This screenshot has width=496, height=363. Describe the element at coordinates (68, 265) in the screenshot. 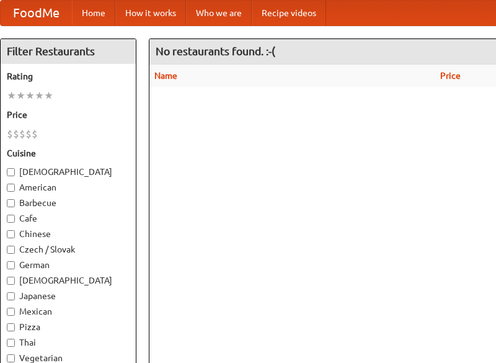

I see `label: German` at that location.